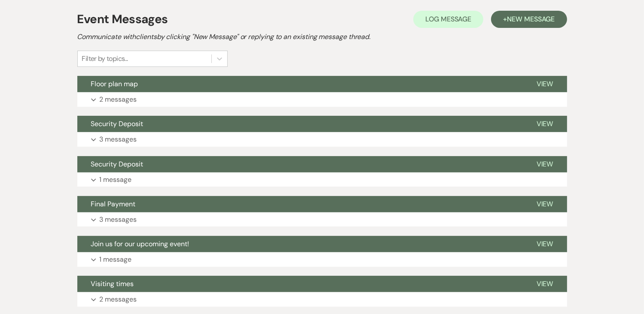 The image size is (644, 314). Describe the element at coordinates (300, 84) in the screenshot. I see `button: Floor plan map` at that location.